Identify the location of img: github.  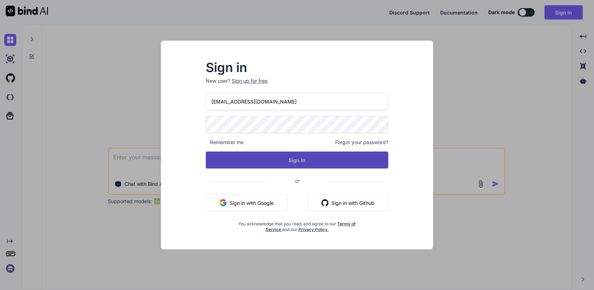
(325, 203).